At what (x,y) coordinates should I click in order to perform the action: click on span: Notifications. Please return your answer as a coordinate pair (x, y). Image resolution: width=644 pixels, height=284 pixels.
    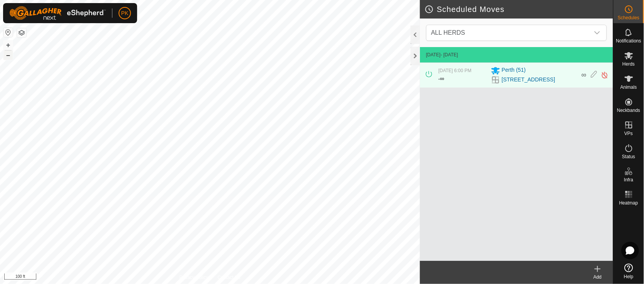
    Looking at the image, I should click on (629, 41).